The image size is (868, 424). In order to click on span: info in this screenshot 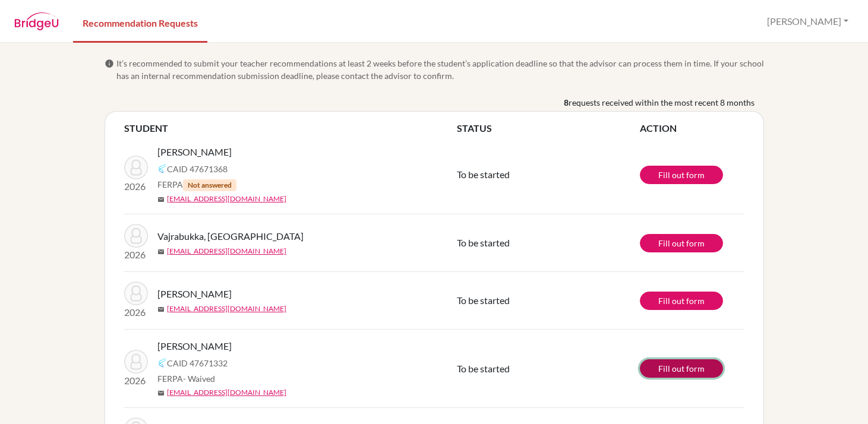, I will do `click(109, 63)`.